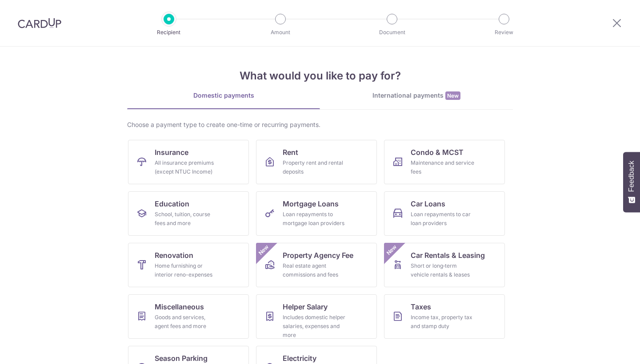 The width and height of the screenshot is (640, 364). Describe the element at coordinates (187, 219) in the screenshot. I see `div: School, tuition, course fees and more` at that location.